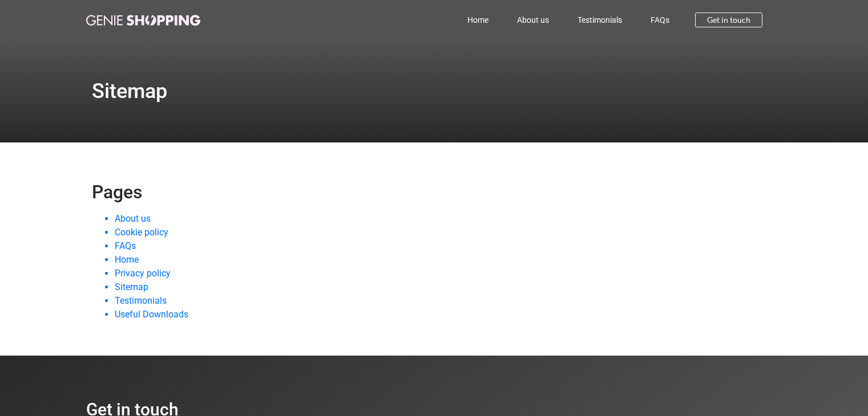 This screenshot has width=868, height=416. Describe the element at coordinates (729, 20) in the screenshot. I see `a: Get in touch` at that location.